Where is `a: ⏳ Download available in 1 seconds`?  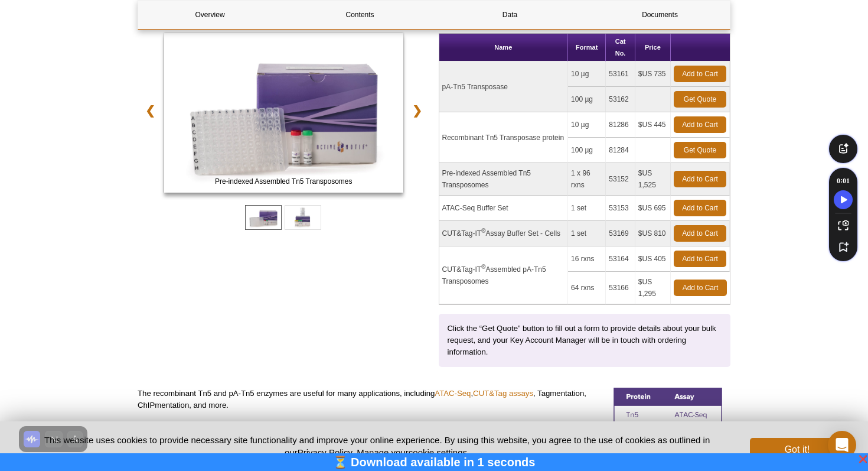
a: ⏳ Download available in 1 seconds is located at coordinates (434, 462).